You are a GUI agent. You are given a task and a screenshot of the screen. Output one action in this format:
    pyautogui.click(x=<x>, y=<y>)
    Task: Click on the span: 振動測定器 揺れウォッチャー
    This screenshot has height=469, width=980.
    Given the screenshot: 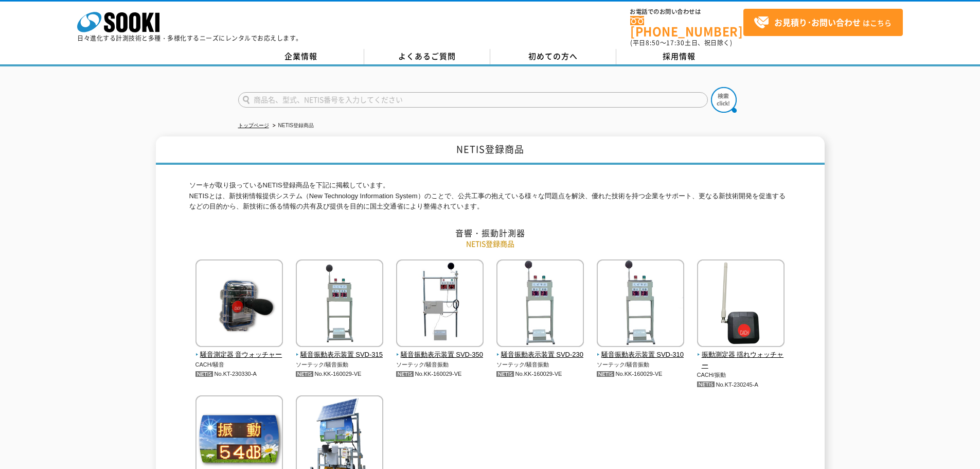 What is the action you would take?
    pyautogui.click(x=741, y=360)
    